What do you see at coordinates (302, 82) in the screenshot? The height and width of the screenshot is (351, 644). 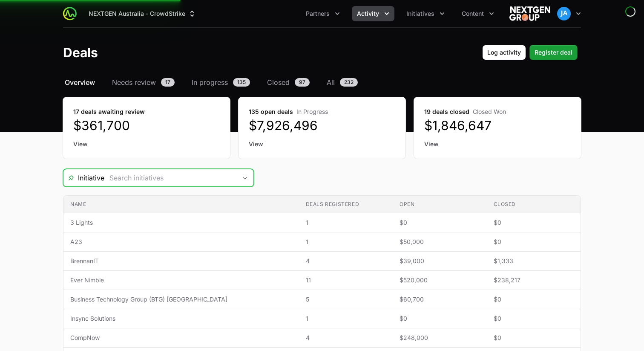 I see `span: 97` at bounding box center [302, 82].